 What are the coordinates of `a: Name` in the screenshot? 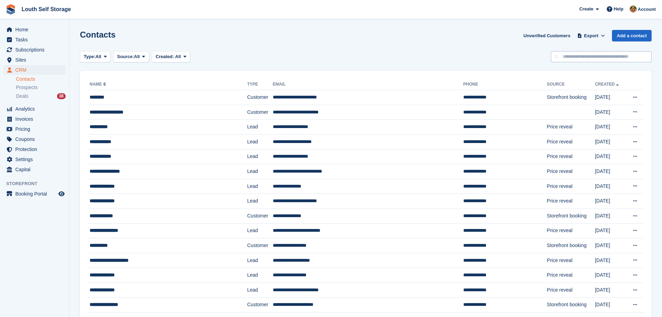 It's located at (98, 84).